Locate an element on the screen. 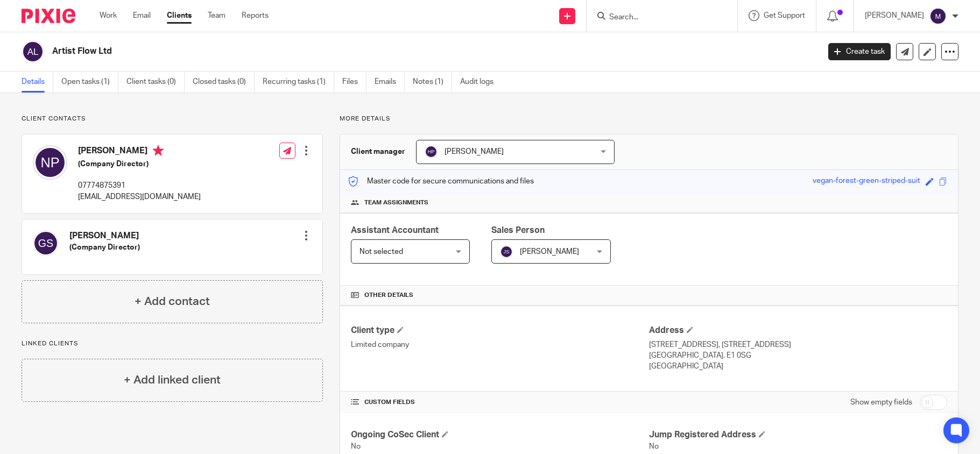 Image resolution: width=980 pixels, height=454 pixels. a: Create task is located at coordinates (860, 51).